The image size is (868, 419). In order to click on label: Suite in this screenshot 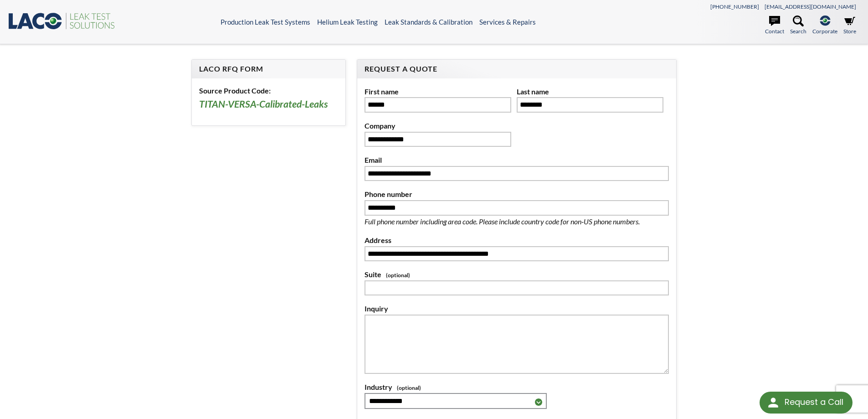, I will do `click(517, 274)`.